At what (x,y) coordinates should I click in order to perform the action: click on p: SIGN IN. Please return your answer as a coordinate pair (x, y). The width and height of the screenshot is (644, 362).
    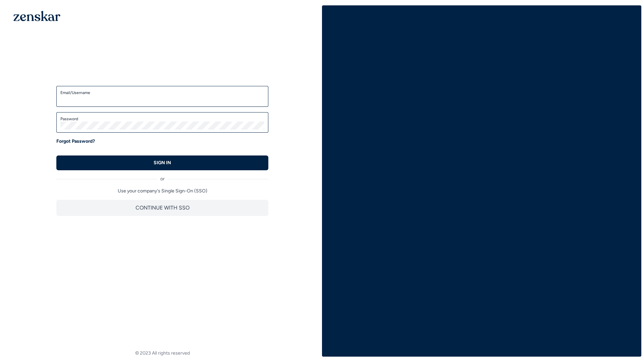
    Looking at the image, I should click on (163, 163).